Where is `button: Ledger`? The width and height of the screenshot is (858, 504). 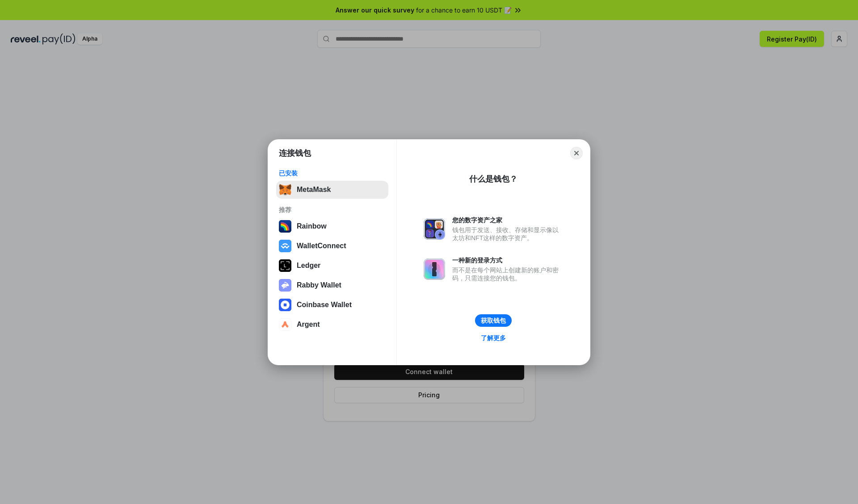 button: Ledger is located at coordinates (332, 266).